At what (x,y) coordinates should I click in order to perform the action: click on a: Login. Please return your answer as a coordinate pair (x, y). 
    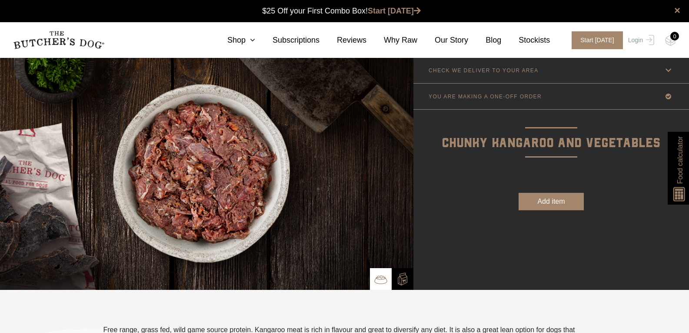
    Looking at the image, I should click on (640, 40).